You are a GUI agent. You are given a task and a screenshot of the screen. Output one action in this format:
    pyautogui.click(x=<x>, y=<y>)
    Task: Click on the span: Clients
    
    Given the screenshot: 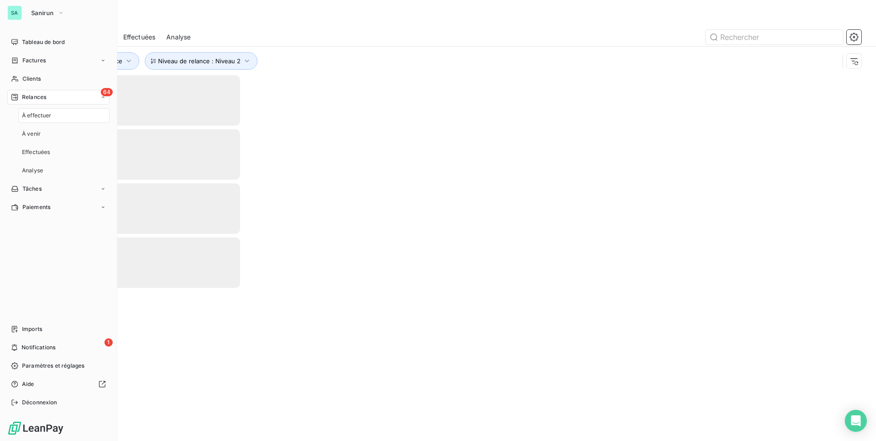 What is the action you would take?
    pyautogui.click(x=32, y=79)
    